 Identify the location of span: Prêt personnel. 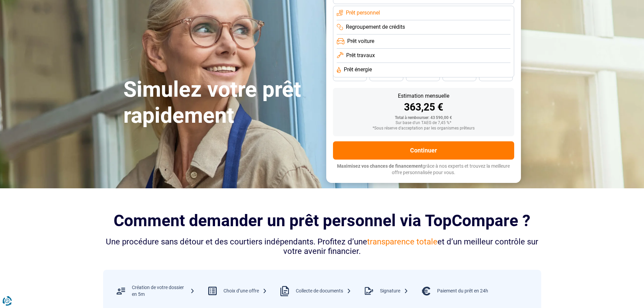
(363, 13).